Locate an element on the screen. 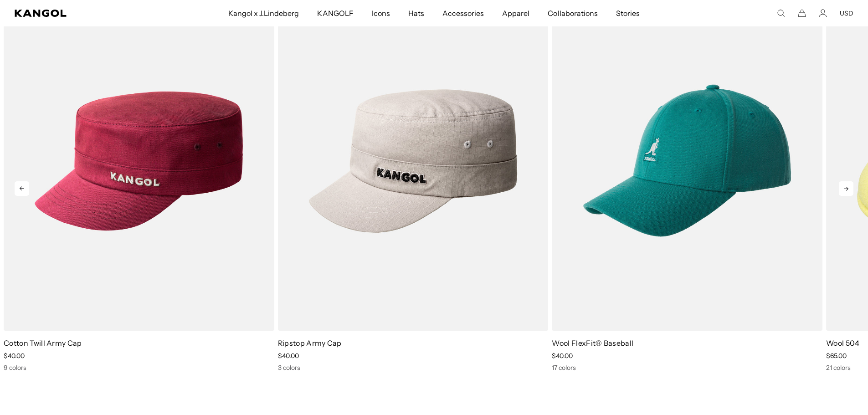  a: Ripstop Army Cap is located at coordinates (310, 343).